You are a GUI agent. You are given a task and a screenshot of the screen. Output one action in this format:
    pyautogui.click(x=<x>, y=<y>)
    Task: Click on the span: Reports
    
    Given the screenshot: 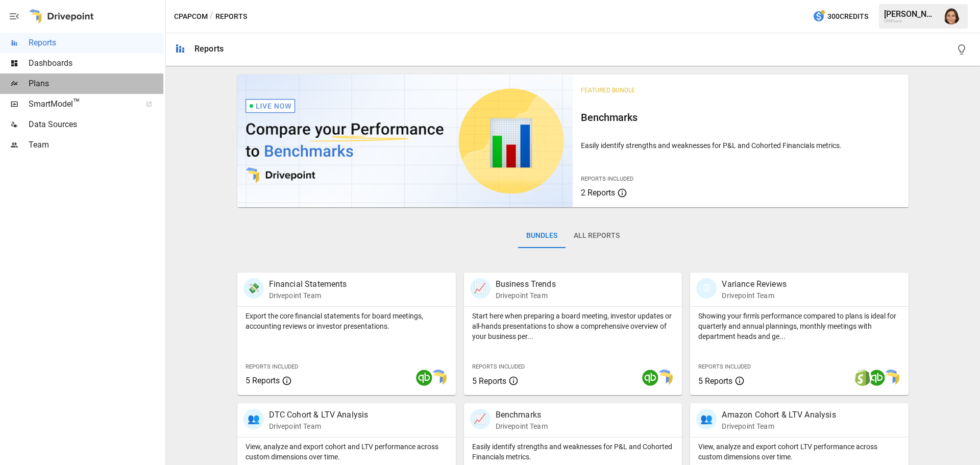 What is the action you would take?
    pyautogui.click(x=96, y=43)
    